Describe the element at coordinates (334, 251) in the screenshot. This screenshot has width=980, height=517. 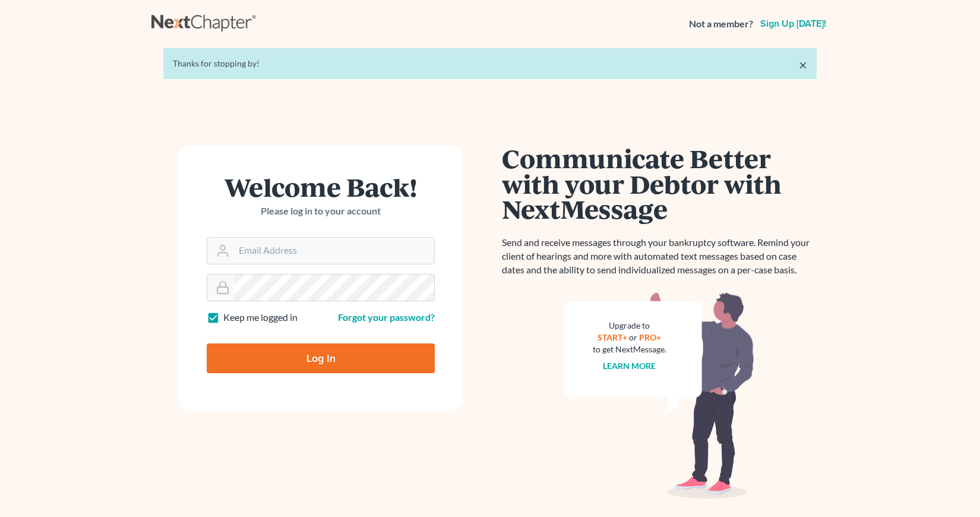
I see `input: Email Address` at that location.